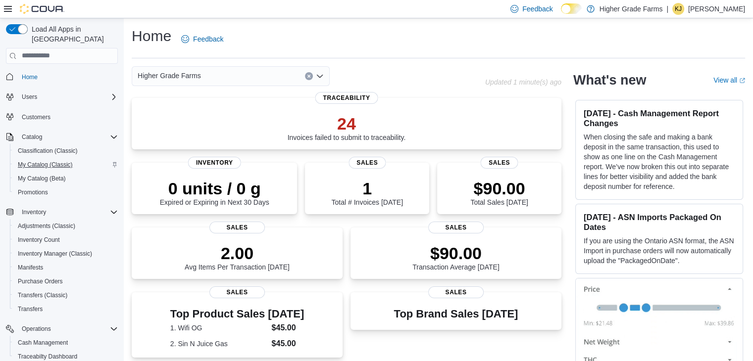  I want to click on a: My Catalog (Beta), so click(42, 179).